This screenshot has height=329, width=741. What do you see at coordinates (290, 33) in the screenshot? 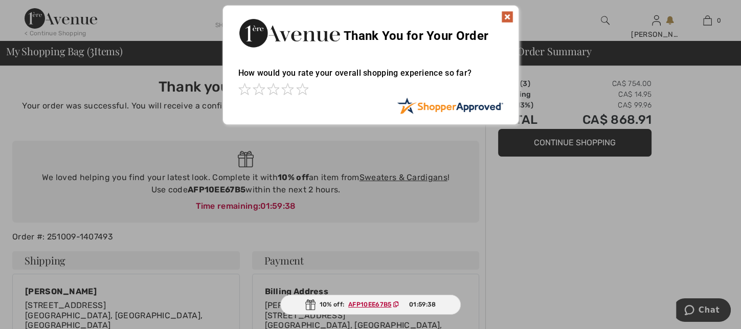
I see `img: Thank You for Your Order` at bounding box center [290, 33].